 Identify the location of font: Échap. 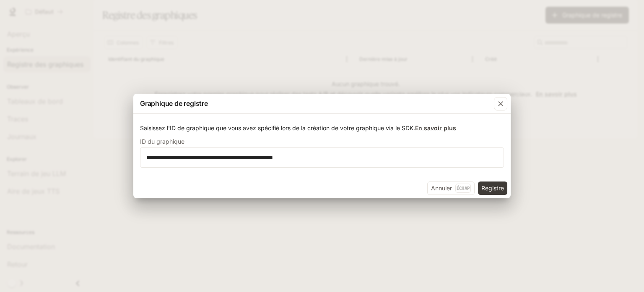
(463, 188).